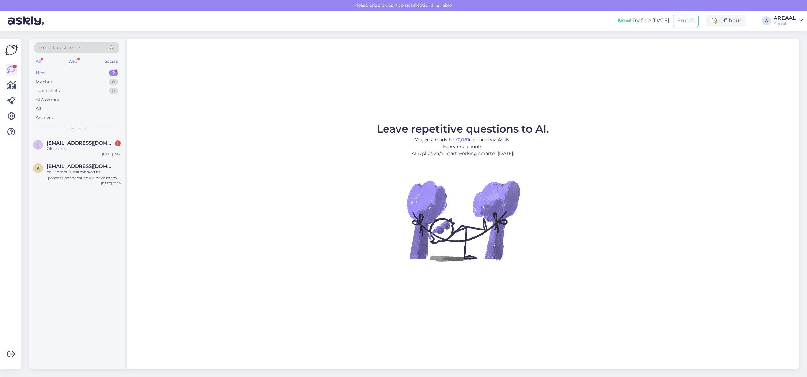  What do you see at coordinates (84, 175) in the screenshot?
I see `div: Your order is still marked as "processing" because we have many orders or there might be availabi...` at bounding box center [84, 175].